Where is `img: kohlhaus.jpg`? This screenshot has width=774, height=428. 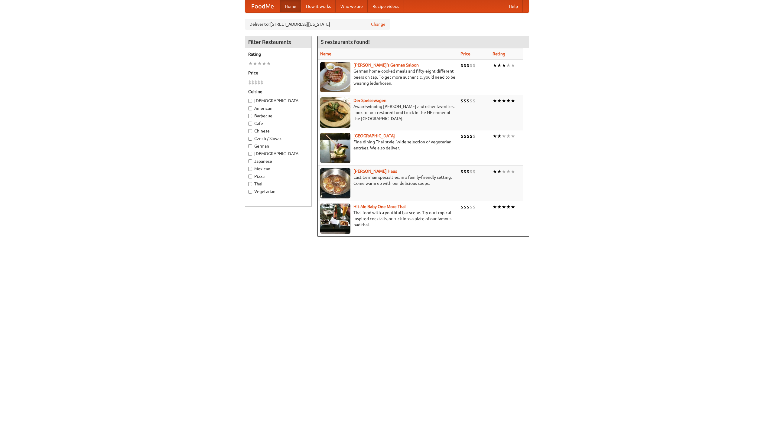 img: kohlhaus.jpg is located at coordinates (335, 183).